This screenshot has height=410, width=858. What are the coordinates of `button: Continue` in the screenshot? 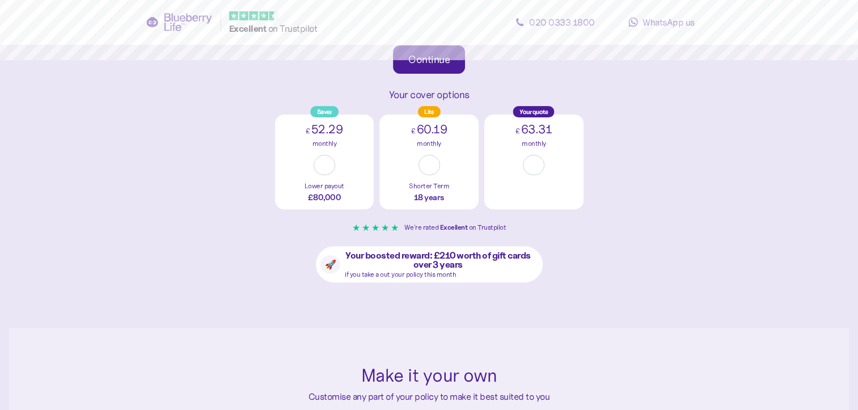 It's located at (429, 60).